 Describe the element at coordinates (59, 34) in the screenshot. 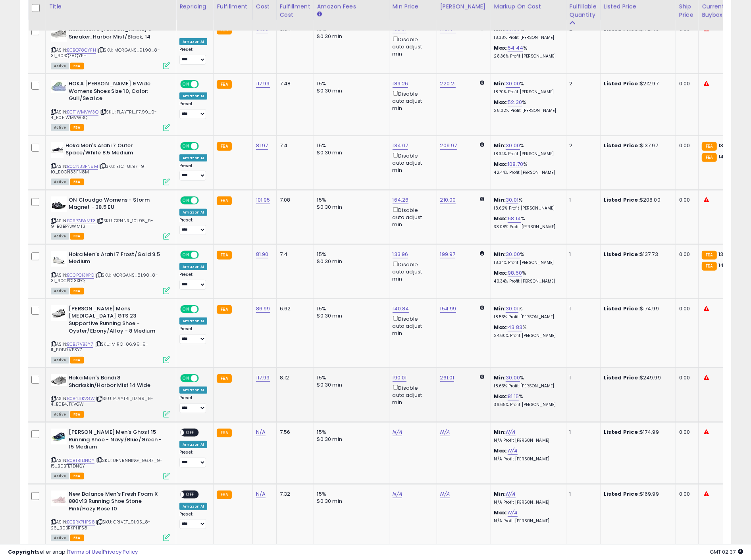

I see `img: 31vLxELCczL._SL40_.jpg` at that location.